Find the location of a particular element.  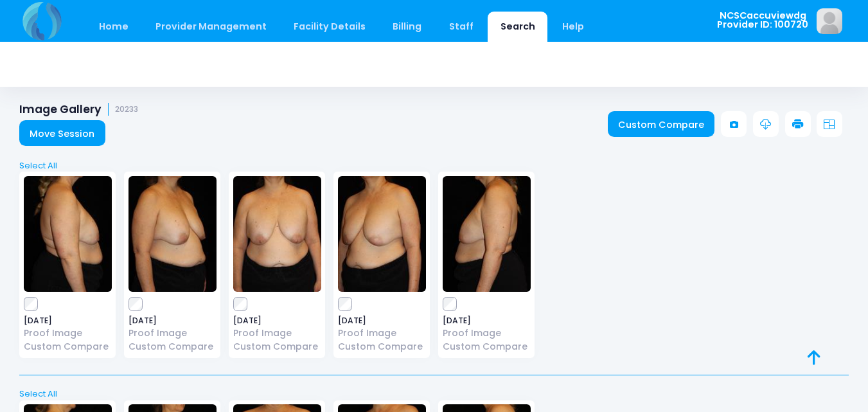

small: 20233 is located at coordinates (127, 109).